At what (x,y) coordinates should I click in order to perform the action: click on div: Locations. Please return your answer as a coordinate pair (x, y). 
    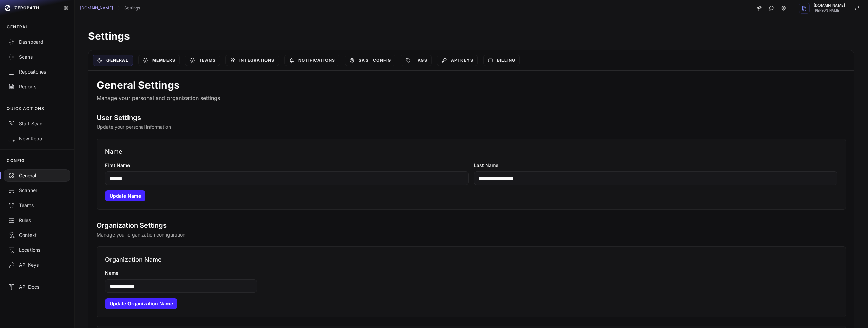
    Looking at the image, I should click on (37, 250).